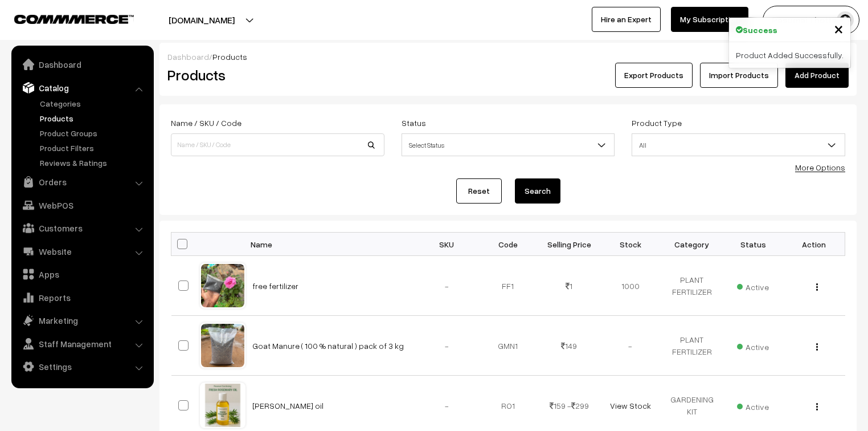 Image resolution: width=868 pixels, height=431 pixels. Describe the element at coordinates (82, 320) in the screenshot. I see `a: Marketing` at that location.